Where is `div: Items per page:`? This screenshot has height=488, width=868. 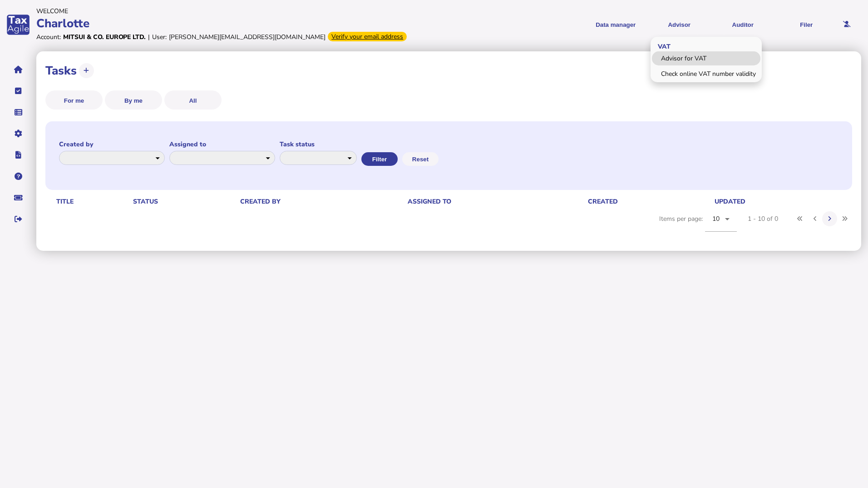
div: Items per page: is located at coordinates (698, 224).